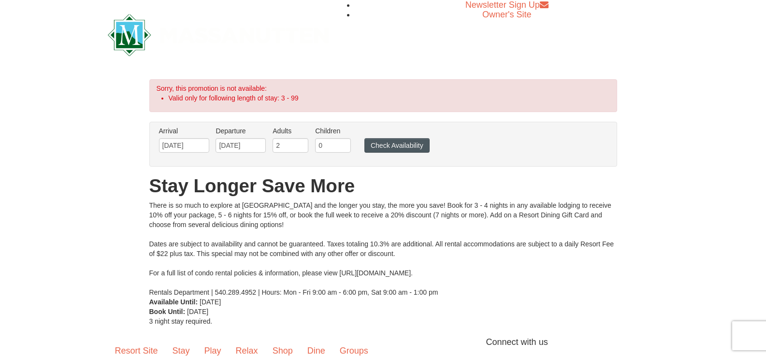 The image size is (766, 357). Describe the element at coordinates (383, 342) in the screenshot. I see `p: Connect with us` at that location.